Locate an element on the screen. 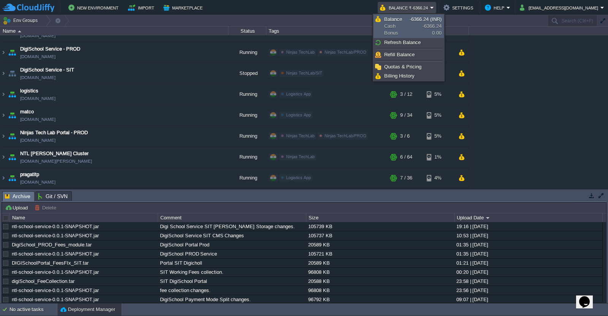 The image size is (608, 316). button: Settings is located at coordinates (459, 8).